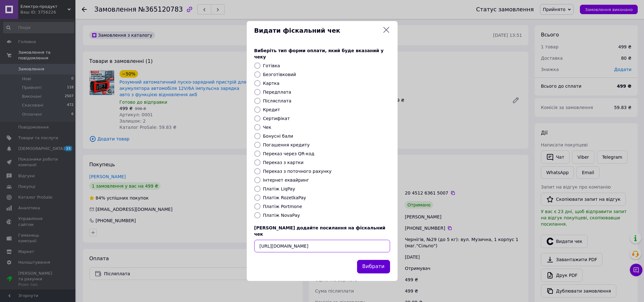 The width and height of the screenshot is (644, 302). I want to click on span: Видати фіскальний чек, so click(317, 30).